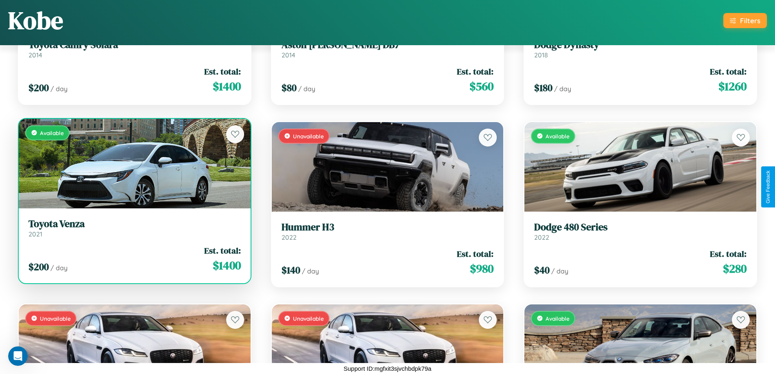 Image resolution: width=775 pixels, height=374 pixels. I want to click on span: $ 40, so click(542, 270).